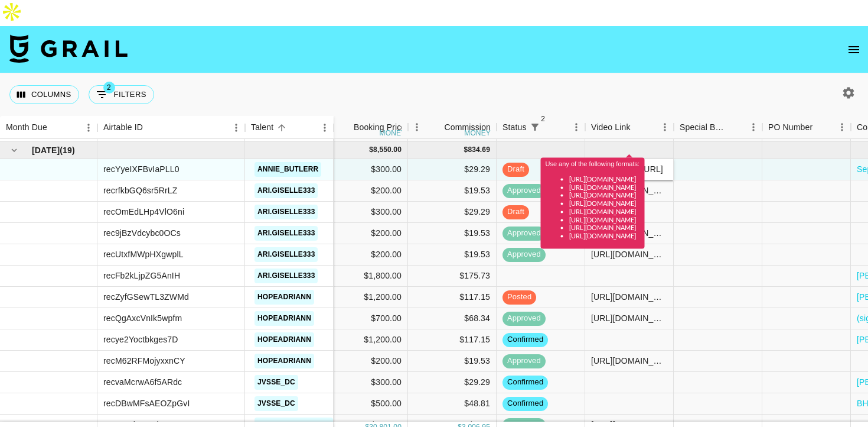 The image size is (868, 427). Describe the element at coordinates (453, 276) in the screenshot. I see `div: $175.73` at that location.